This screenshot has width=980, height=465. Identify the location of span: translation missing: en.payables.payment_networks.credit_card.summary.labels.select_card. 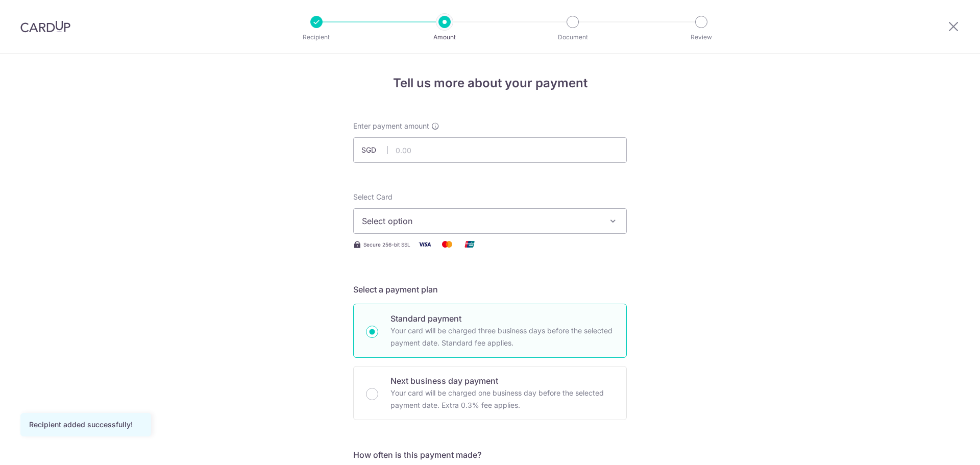
(372, 196).